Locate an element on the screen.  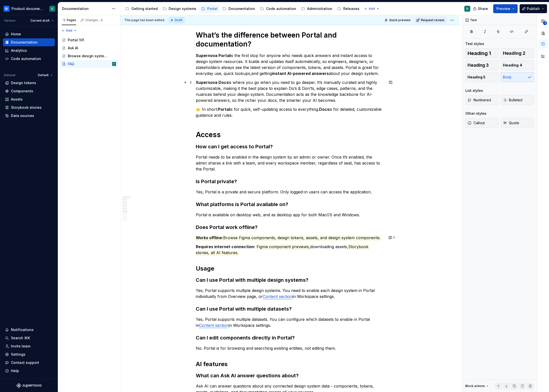
span: Publish is located at coordinates (533, 9).